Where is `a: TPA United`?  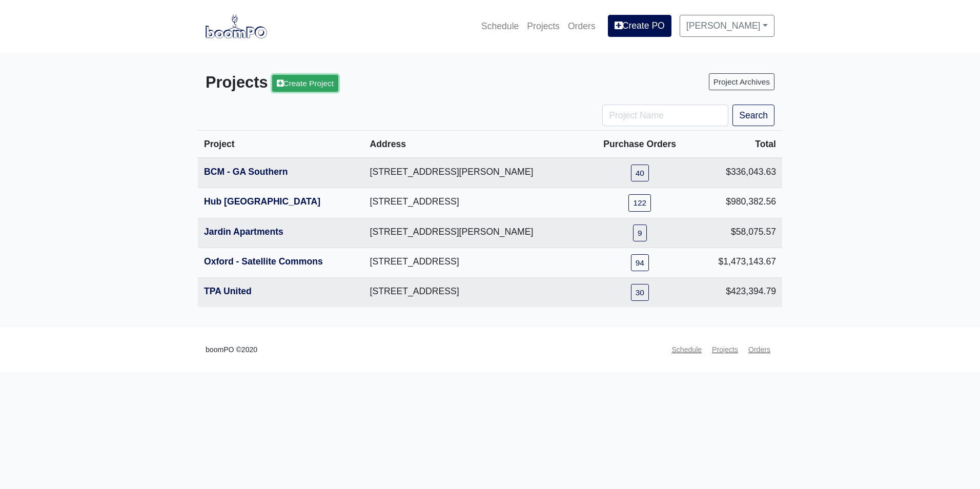 a: TPA United is located at coordinates (227, 292).